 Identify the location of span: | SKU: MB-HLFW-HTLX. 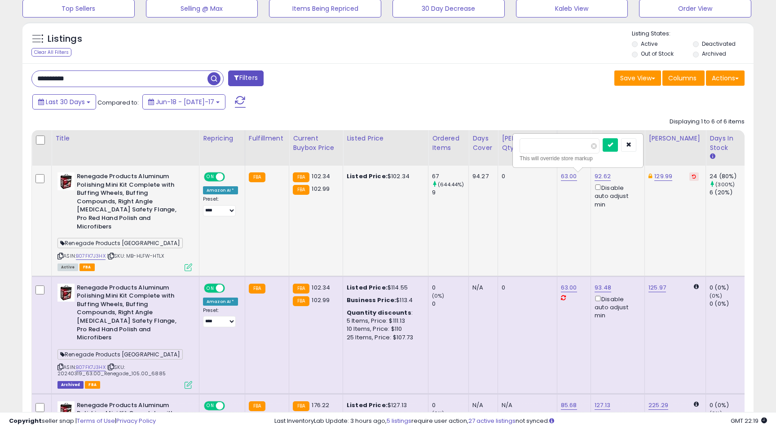
(135, 256).